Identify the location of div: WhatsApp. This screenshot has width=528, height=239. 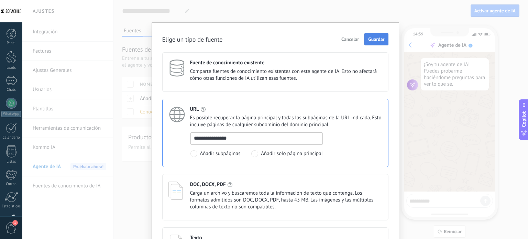
(11, 114).